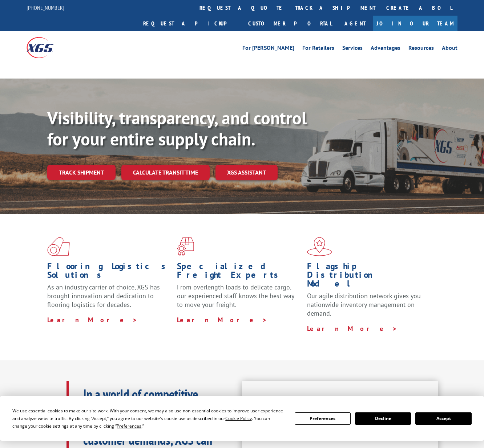 The width and height of the screenshot is (484, 448). Describe the element at coordinates (239, 299) in the screenshot. I see `p: From overlength loads to delicate cargo, our experienced staff knows the best way to move your fr...` at that location.